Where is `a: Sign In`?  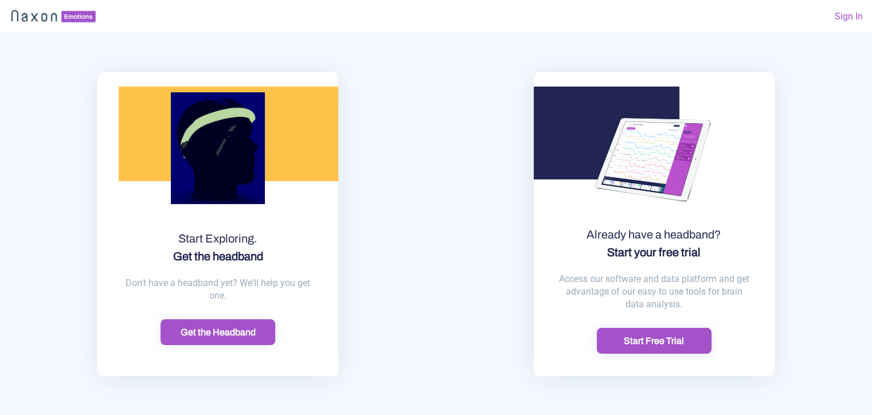 a: Sign In is located at coordinates (849, 16).